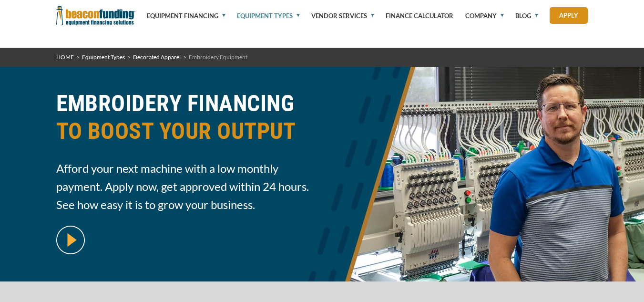 This screenshot has width=644, height=302. Describe the element at coordinates (157, 57) in the screenshot. I see `a: Decorated Apparel` at that location.